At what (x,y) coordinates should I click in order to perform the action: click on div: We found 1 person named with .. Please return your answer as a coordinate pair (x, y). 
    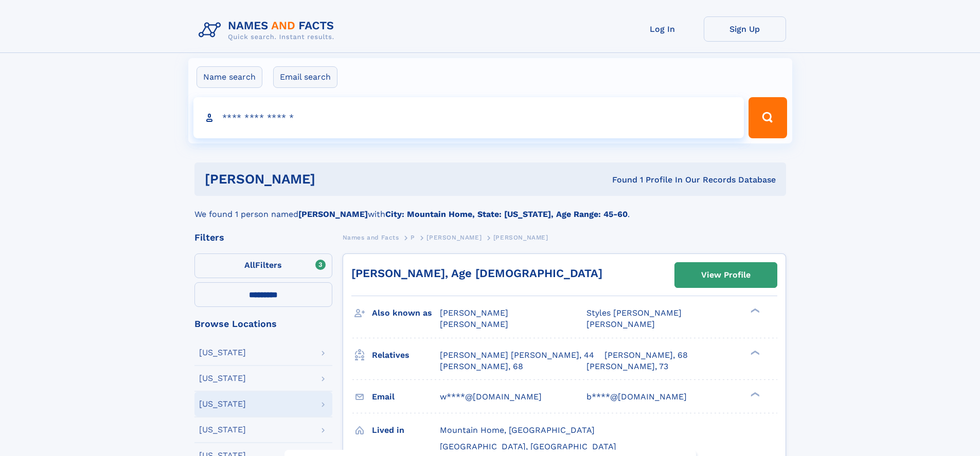
    Looking at the image, I should click on (490, 209).